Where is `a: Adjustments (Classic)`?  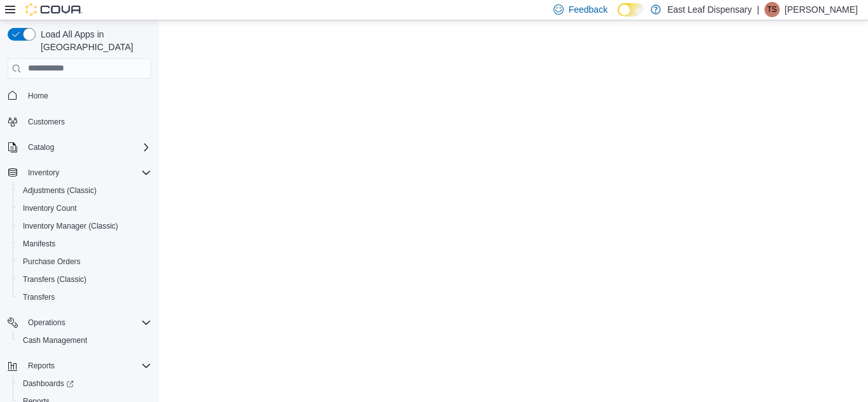
a: Adjustments (Classic) is located at coordinates (59, 191).